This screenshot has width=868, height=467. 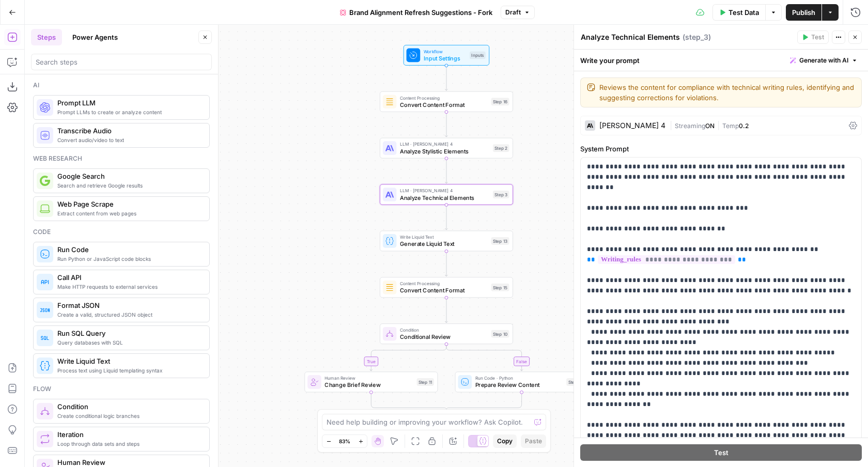 I want to click on span: Brand Alignment Refresh Suggestions - Fork, so click(x=421, y=13).